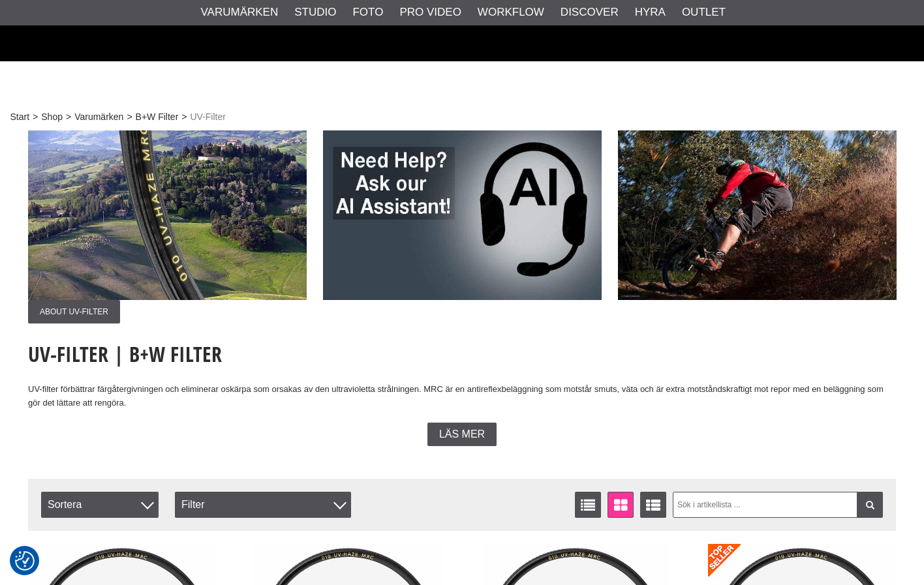 The width and height of the screenshot is (924, 585). Describe the element at coordinates (100, 505) in the screenshot. I see `span: Sortera` at that location.